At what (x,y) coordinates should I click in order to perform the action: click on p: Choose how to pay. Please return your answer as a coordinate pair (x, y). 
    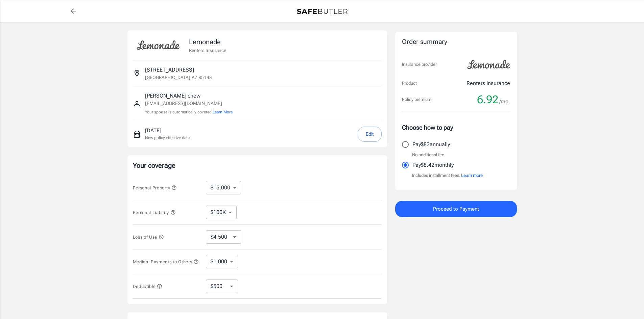
    Looking at the image, I should click on (456, 127).